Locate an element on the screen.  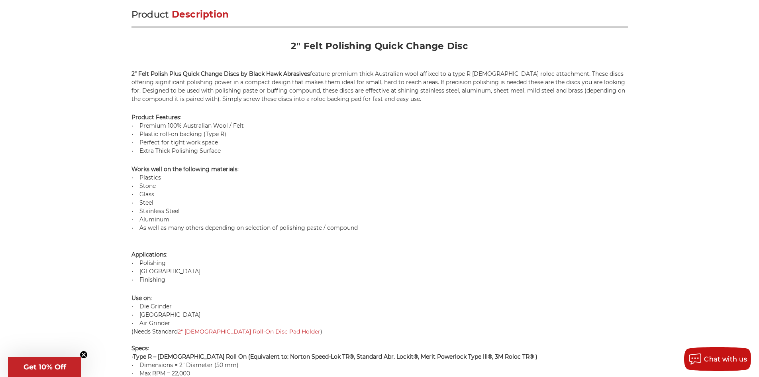
strong: 2” Felt Polish Plus Quick Change Discs by Black Hawk Abrasives is located at coordinates (221, 74).